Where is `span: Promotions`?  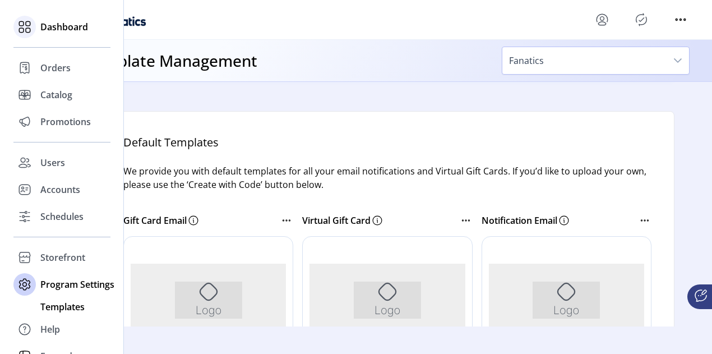 span: Promotions is located at coordinates (66, 122).